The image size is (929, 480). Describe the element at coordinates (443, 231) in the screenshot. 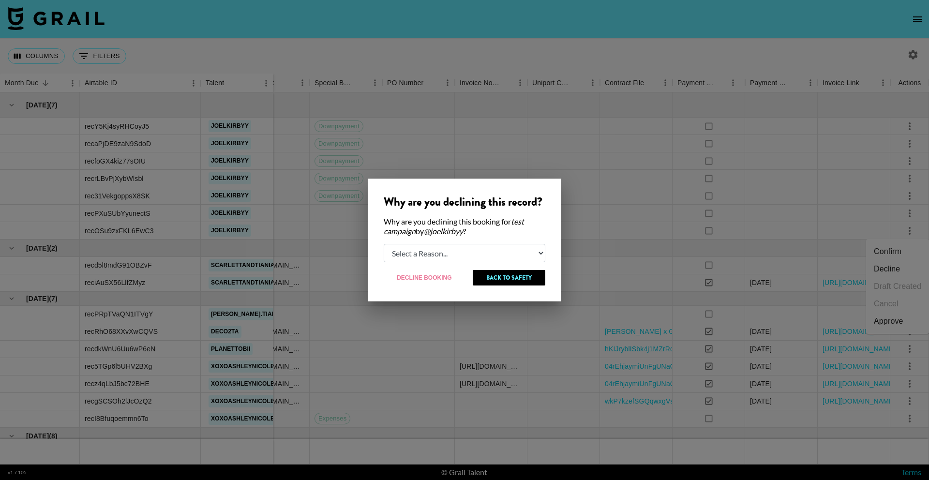

I see `em: @ joelkirbyy` at that location.